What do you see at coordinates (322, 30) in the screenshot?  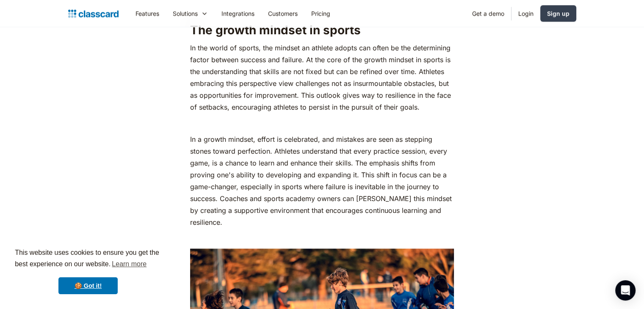 I see `h2: The growth mindset in sports` at bounding box center [322, 30].